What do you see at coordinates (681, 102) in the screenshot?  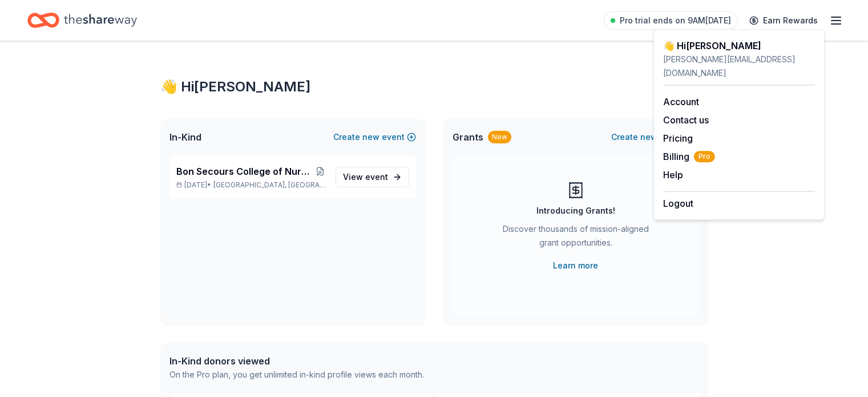 I see `a: Account` at bounding box center [681, 102].